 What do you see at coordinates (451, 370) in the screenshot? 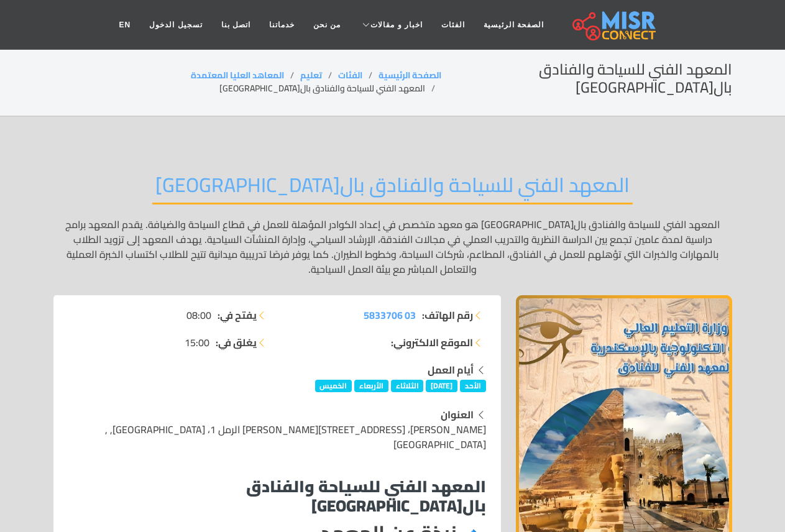
I see `strong: أيام العمل` at bounding box center [451, 370].